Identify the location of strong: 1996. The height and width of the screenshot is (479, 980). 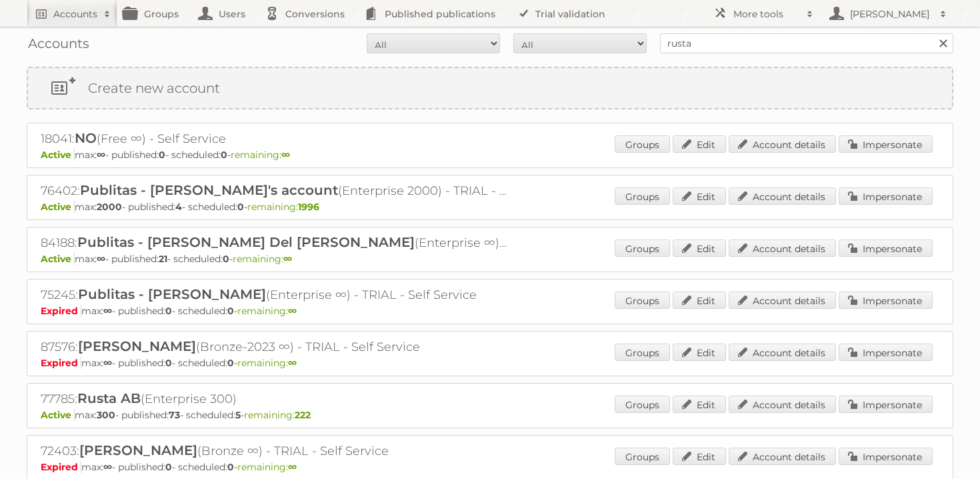
(308, 207).